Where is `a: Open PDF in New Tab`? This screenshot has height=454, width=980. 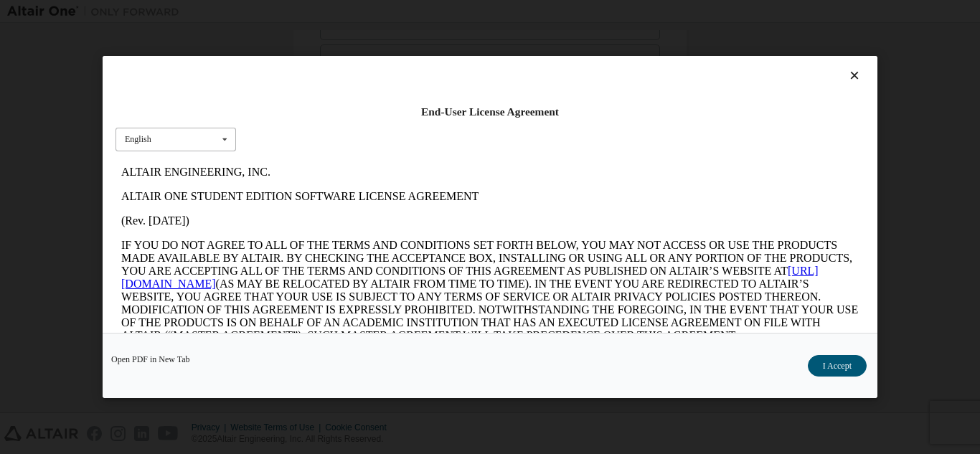
a: Open PDF in New Tab is located at coordinates (150, 360).